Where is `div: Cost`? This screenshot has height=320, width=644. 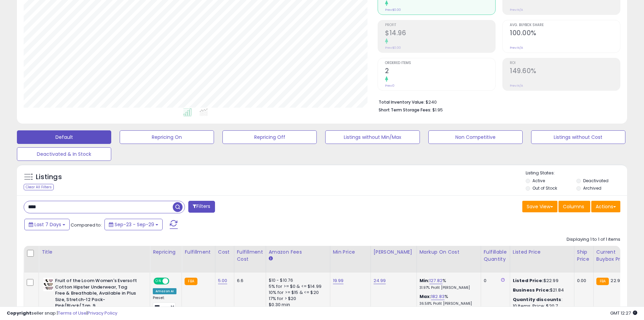
div: Cost is located at coordinates (225, 252).